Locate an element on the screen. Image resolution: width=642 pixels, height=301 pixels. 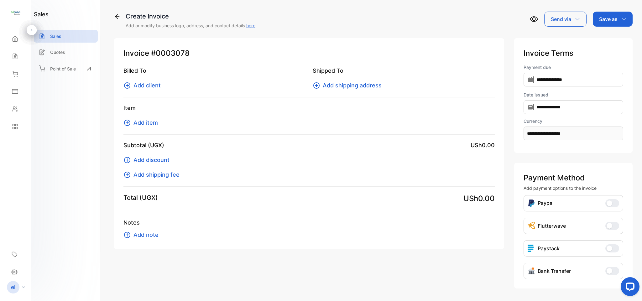
span: Add client is located at coordinates (147, 85).